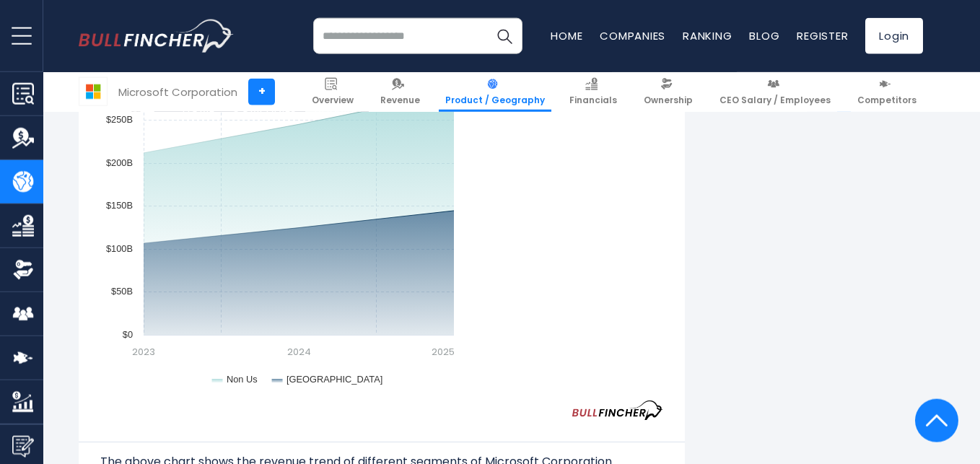 This screenshot has height=464, width=980. Describe the element at coordinates (775, 100) in the screenshot. I see `span: CEO Salary / Employees` at that location.